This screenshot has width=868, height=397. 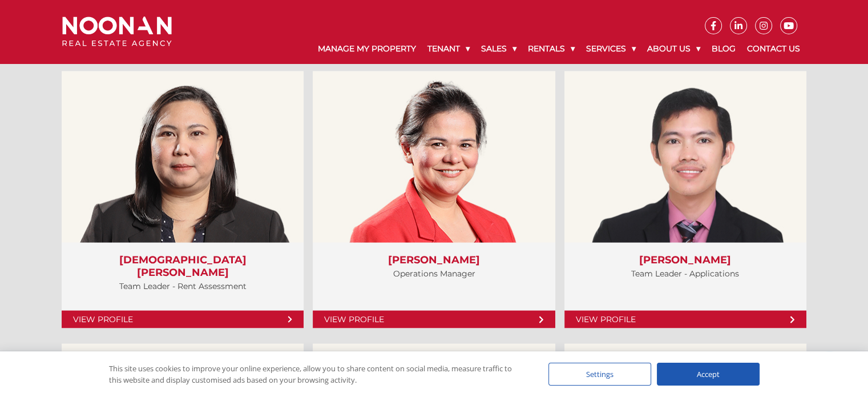 What do you see at coordinates (599, 374) in the screenshot?
I see `div: Settings` at bounding box center [599, 374].